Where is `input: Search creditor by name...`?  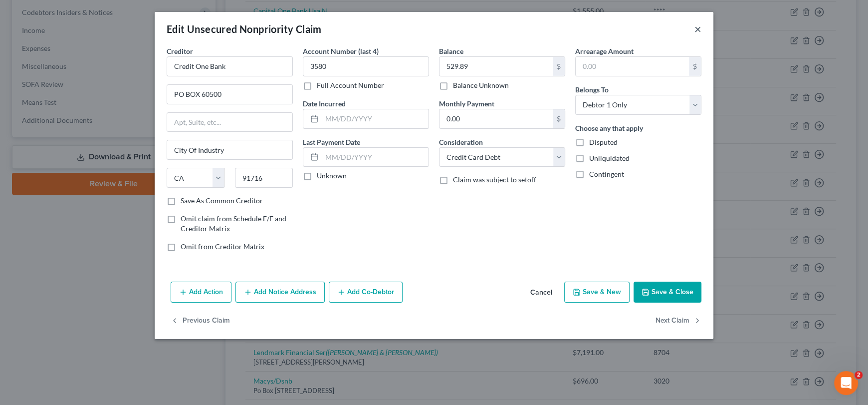
input: Search creditor by name... is located at coordinates (230, 66).